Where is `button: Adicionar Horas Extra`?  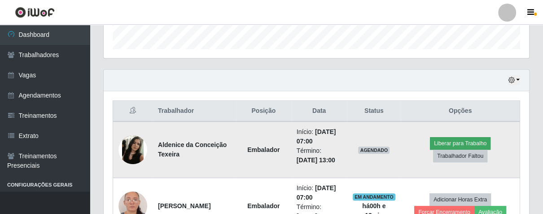 button: Adicionar Horas Extra is located at coordinates (460, 199).